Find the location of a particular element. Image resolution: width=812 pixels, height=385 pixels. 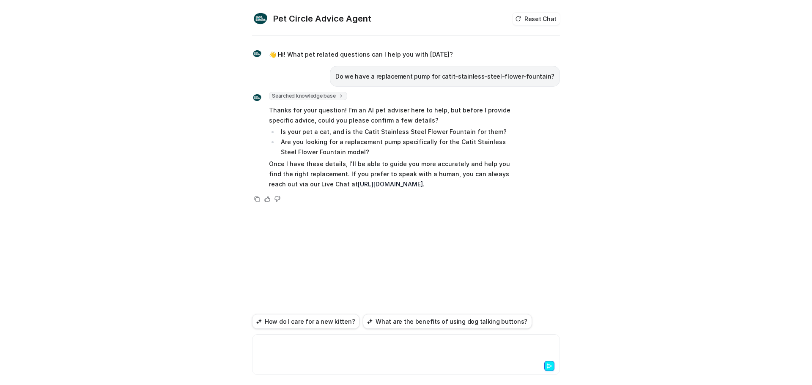

h2: Pet Circle Advice Agent is located at coordinates (322, 19).